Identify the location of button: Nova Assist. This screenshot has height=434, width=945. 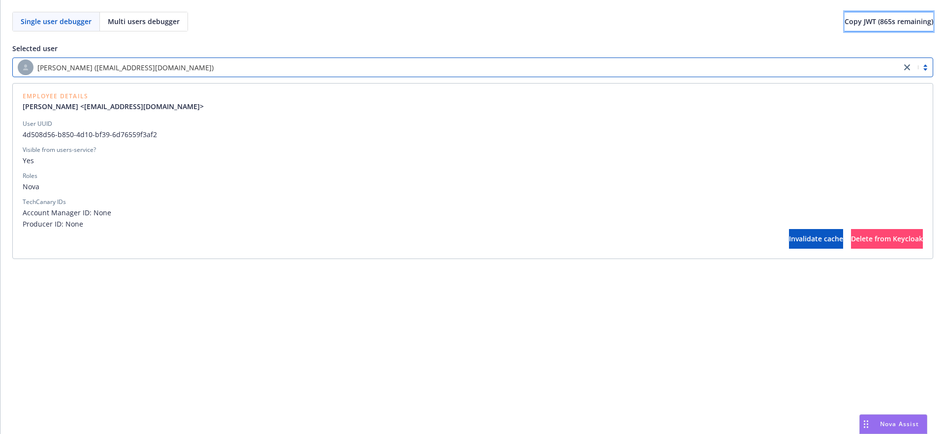
(893, 425).